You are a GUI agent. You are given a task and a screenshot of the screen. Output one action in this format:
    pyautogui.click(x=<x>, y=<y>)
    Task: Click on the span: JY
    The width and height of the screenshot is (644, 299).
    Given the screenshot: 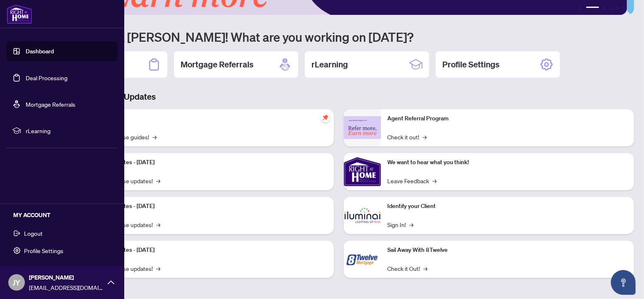 What is the action you would take?
    pyautogui.click(x=17, y=282)
    